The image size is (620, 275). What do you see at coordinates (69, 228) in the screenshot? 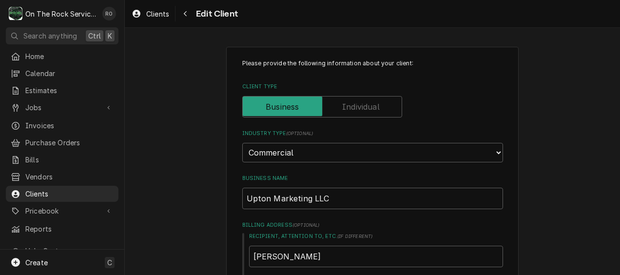
I see `span: Reports` at bounding box center [69, 228].